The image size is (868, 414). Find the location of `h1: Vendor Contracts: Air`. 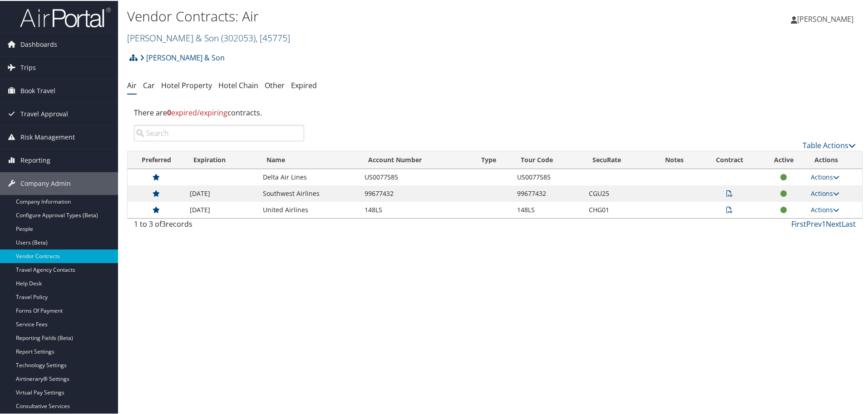

h1: Vendor Contracts: Air is located at coordinates (372, 15).